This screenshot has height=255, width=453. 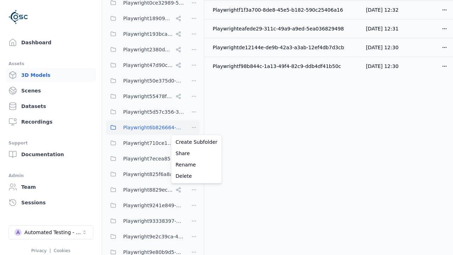 What do you see at coordinates (196, 176) in the screenshot?
I see `a: Delete` at bounding box center [196, 176].